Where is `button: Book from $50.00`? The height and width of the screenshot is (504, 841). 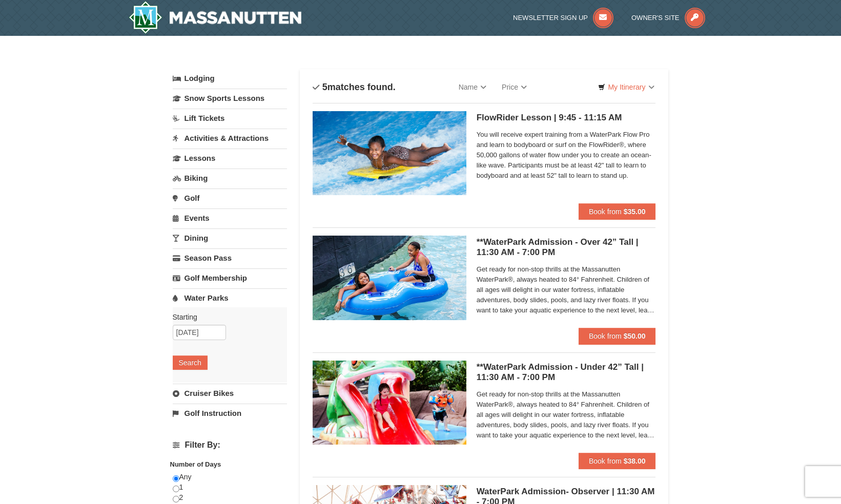
button: Book from $50.00 is located at coordinates (617, 336).